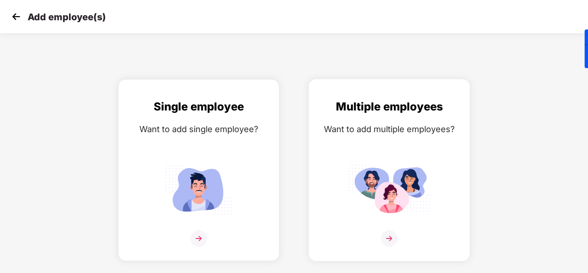  I want to click on div: Multiple employees, so click(389, 107).